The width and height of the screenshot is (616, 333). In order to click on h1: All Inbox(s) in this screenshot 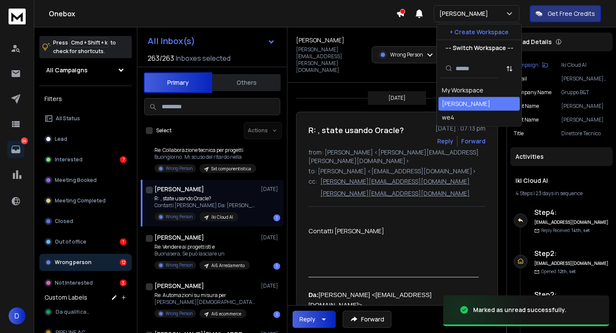, I will do `click(171, 41)`.